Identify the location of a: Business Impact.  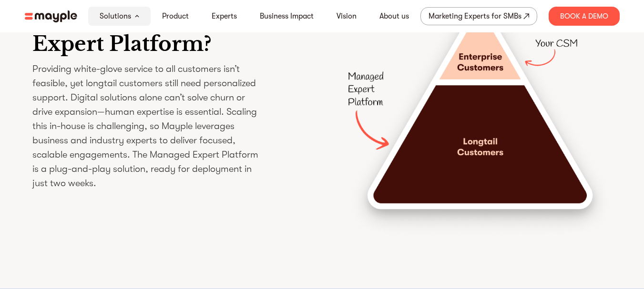
(286, 16).